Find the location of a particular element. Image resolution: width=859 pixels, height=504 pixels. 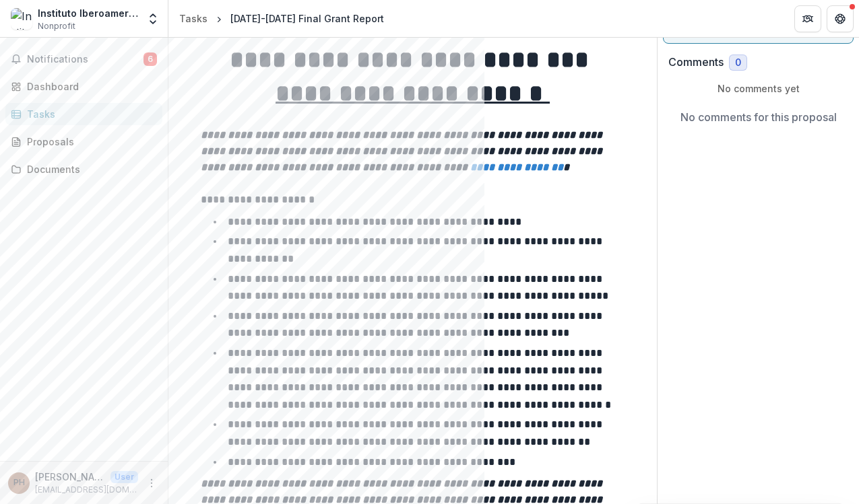

img: Instituto Iberoamericano de Formación Rabínica Reformista is located at coordinates (22, 19).